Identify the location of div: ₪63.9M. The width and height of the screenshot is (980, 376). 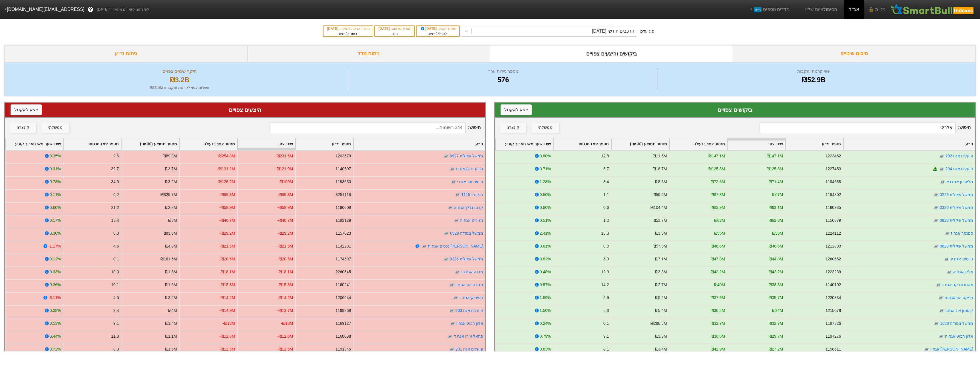
(718, 208).